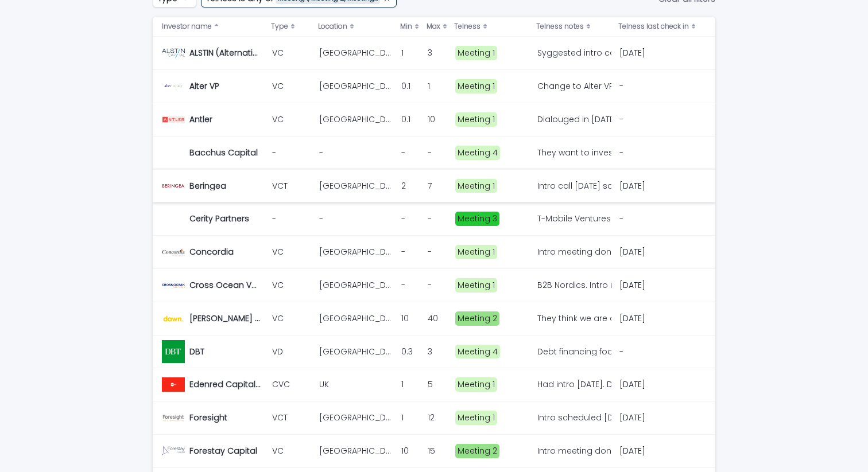 This screenshot has height=472, width=868. I want to click on p: Antler, so click(202, 118).